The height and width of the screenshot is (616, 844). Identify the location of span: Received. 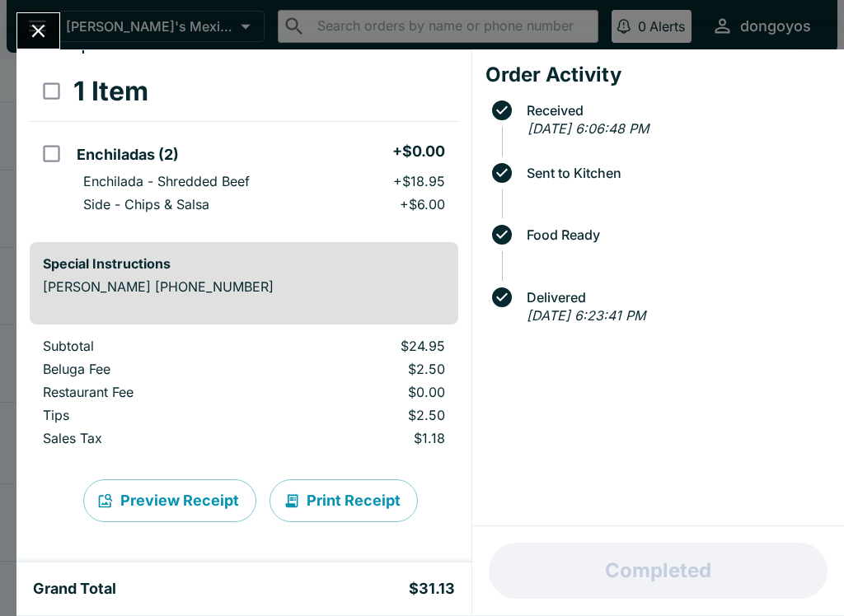
(674, 111).